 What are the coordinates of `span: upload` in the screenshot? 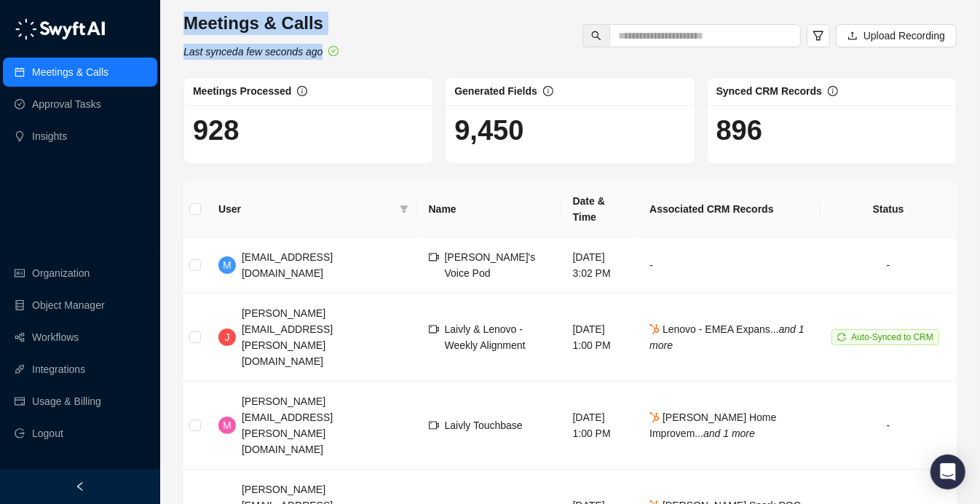 It's located at (853, 36).